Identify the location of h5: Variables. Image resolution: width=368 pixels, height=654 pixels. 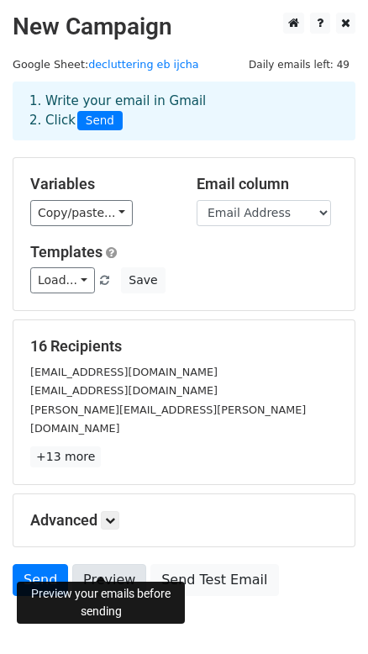
(101, 184).